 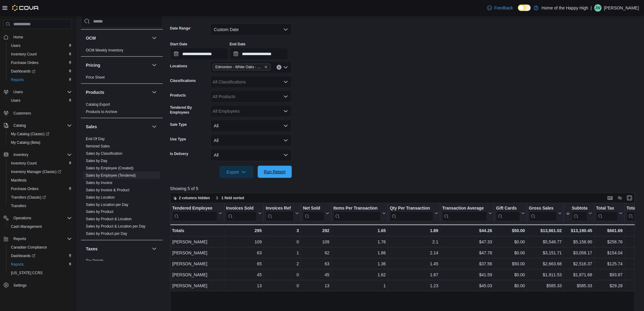 What do you see at coordinates (468, 231) in the screenshot?
I see `div: $44.26` at bounding box center [468, 231].